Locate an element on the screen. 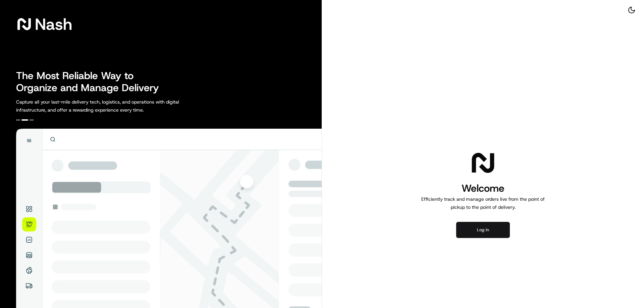 Image resolution: width=644 pixels, height=308 pixels. h2: The Most Reliable Way to Organize and Manage Delivery is located at coordinates (91, 82).